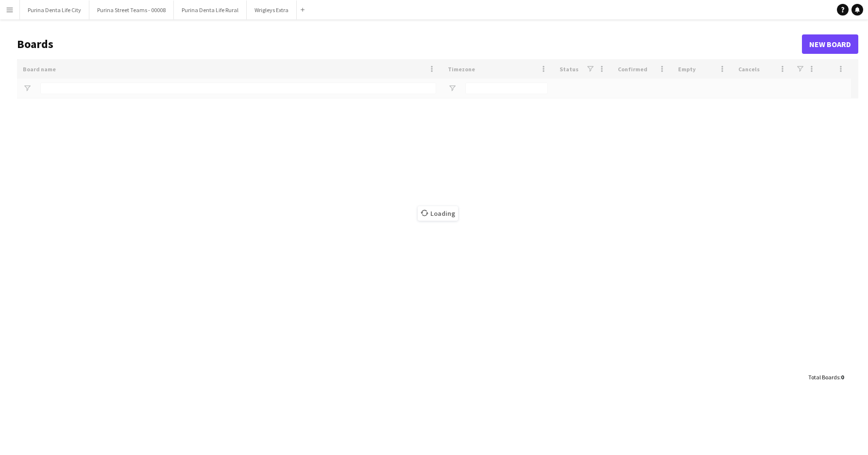 The image size is (868, 455). Describe the element at coordinates (438, 214) in the screenshot. I see `span: Loading` at that location.